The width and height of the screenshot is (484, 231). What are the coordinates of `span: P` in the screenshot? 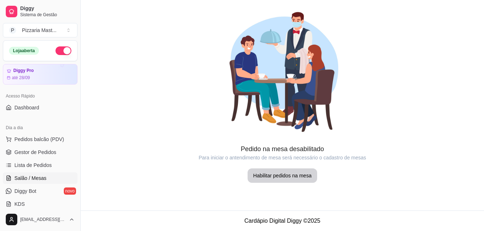 It's located at (13, 30).